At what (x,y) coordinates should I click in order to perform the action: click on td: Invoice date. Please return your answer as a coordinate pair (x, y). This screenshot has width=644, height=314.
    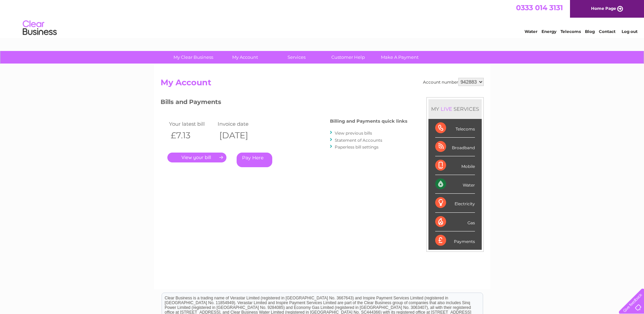
    Looking at the image, I should click on (240, 124).